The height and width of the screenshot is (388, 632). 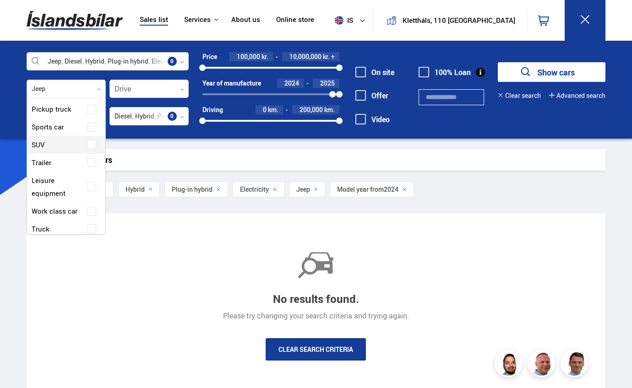 What do you see at coordinates (51, 109) in the screenshot?
I see `font: Pickup truck` at bounding box center [51, 109].